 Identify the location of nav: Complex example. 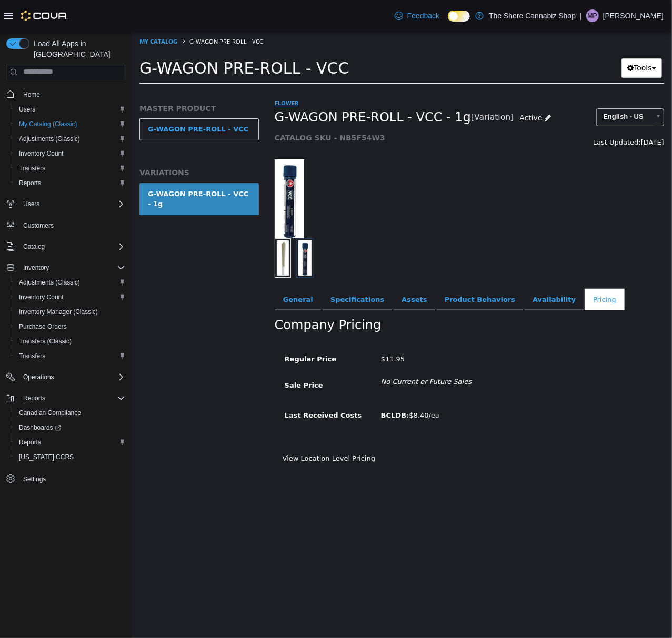
(66, 298).